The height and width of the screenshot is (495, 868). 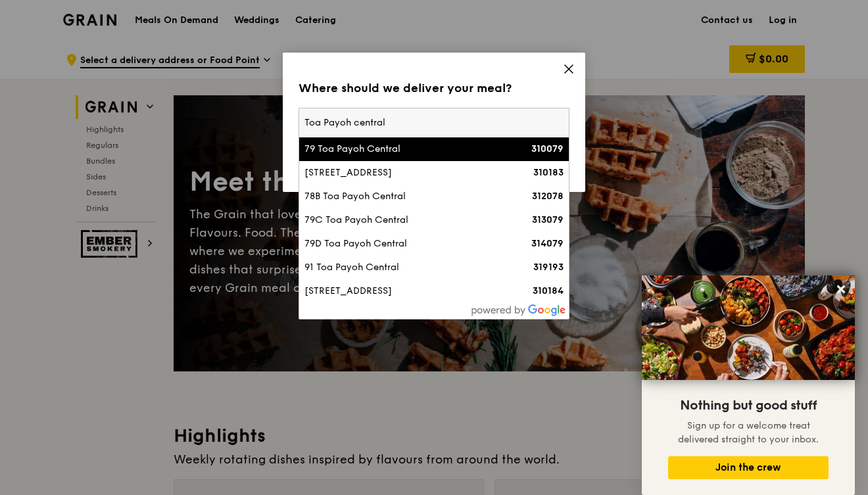 I want to click on span: Sign up for a welcome treat delivered straight to your inbox., so click(x=748, y=433).